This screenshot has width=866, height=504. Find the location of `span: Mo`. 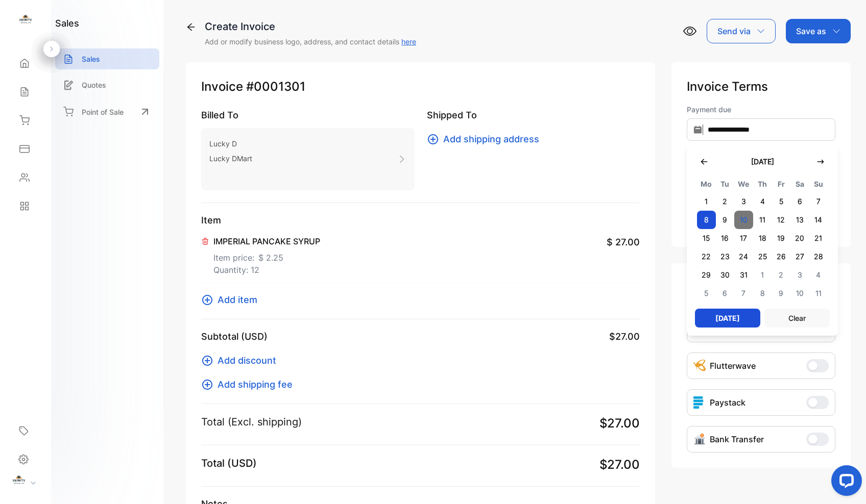

span: Mo is located at coordinates (706, 184).